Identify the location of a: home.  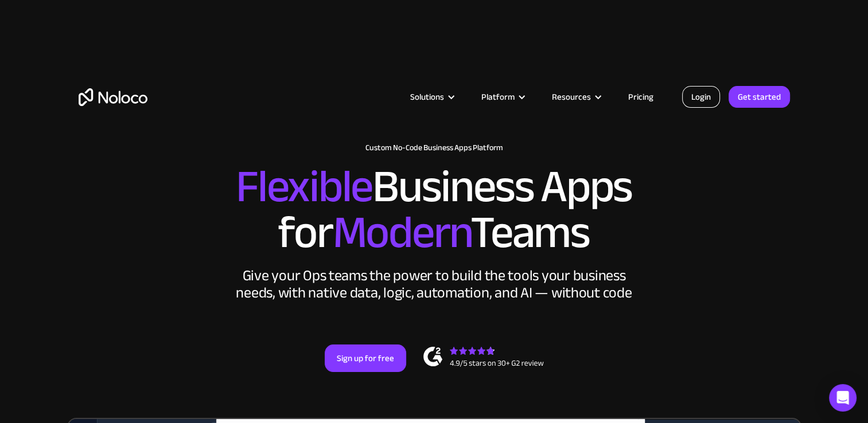
(113, 97).